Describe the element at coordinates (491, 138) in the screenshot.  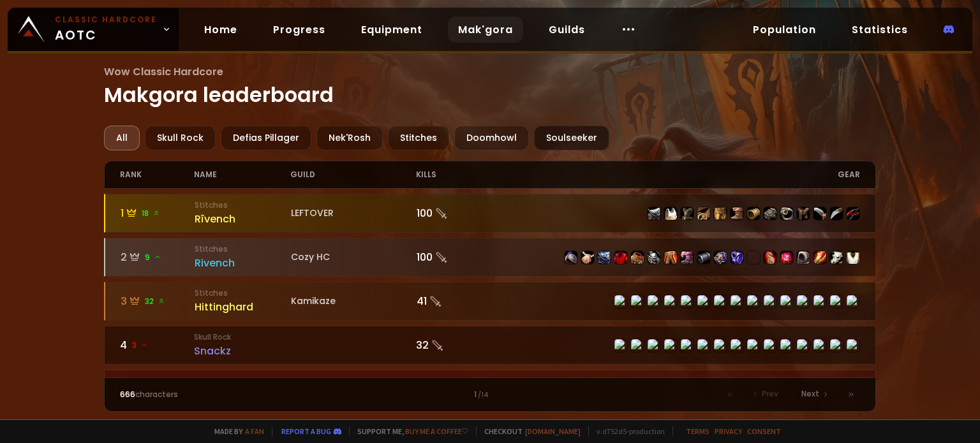
I see `div: Doomhowl` at that location.